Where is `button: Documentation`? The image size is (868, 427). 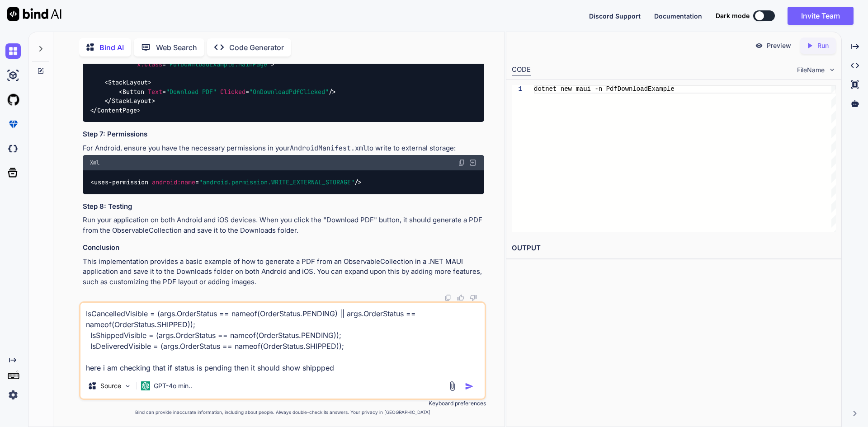 button: Documentation is located at coordinates (678, 16).